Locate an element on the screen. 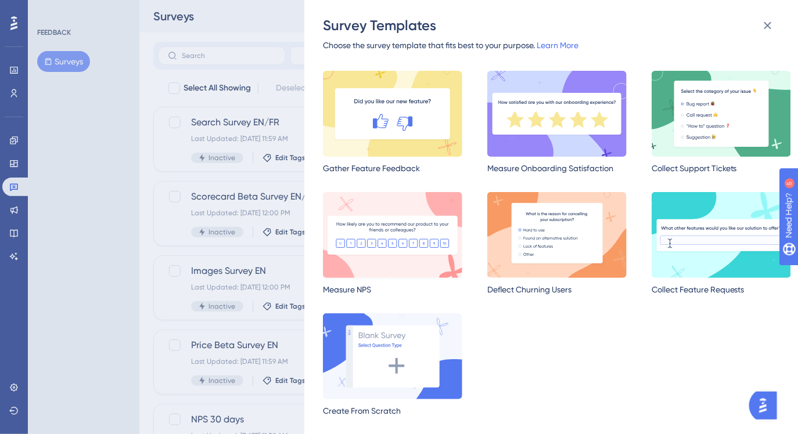 This screenshot has height=434, width=798. div: Survey Templates is located at coordinates (552, 26).